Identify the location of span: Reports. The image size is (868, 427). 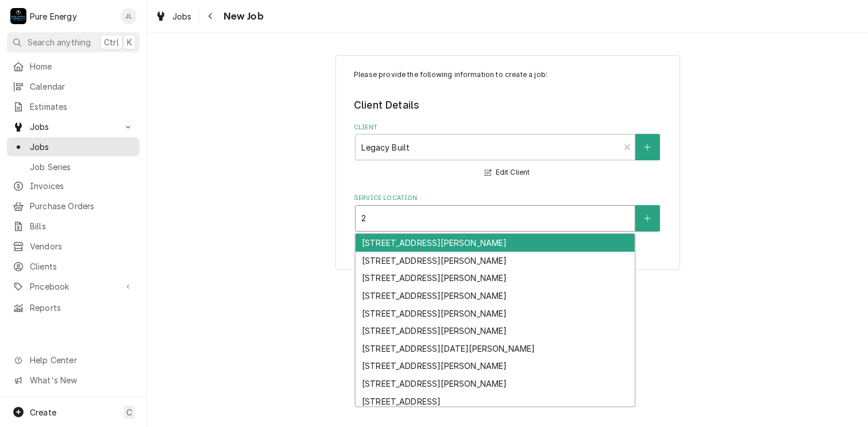
(82, 307).